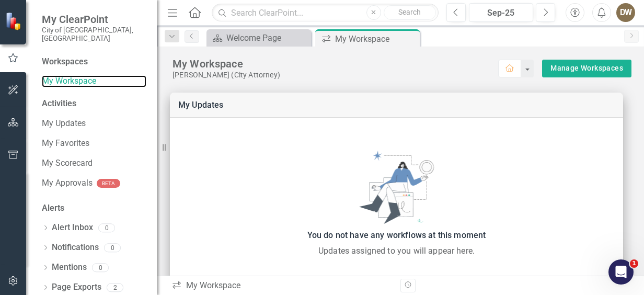 This screenshot has height=295, width=644. Describe the element at coordinates (108, 183) in the screenshot. I see `div: BETA` at that location.